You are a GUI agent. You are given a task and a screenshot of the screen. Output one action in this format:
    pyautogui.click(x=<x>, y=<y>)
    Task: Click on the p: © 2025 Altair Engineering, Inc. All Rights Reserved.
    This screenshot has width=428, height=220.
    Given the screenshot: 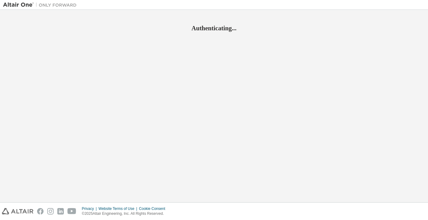 What is the action you would take?
    pyautogui.click(x=125, y=214)
    